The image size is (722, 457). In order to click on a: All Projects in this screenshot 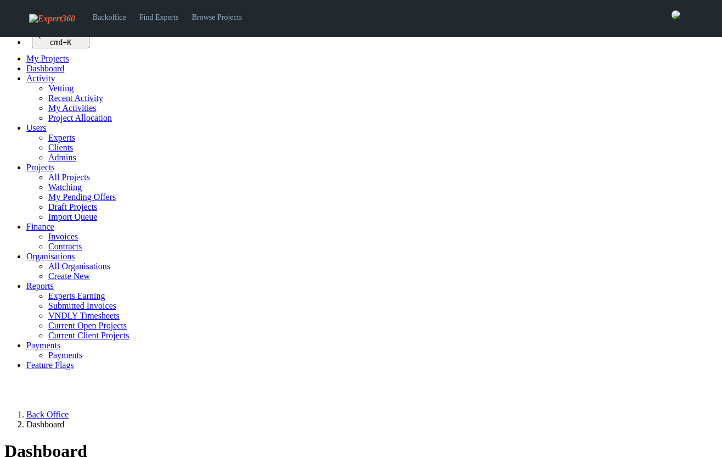, I will do `click(69, 177)`.